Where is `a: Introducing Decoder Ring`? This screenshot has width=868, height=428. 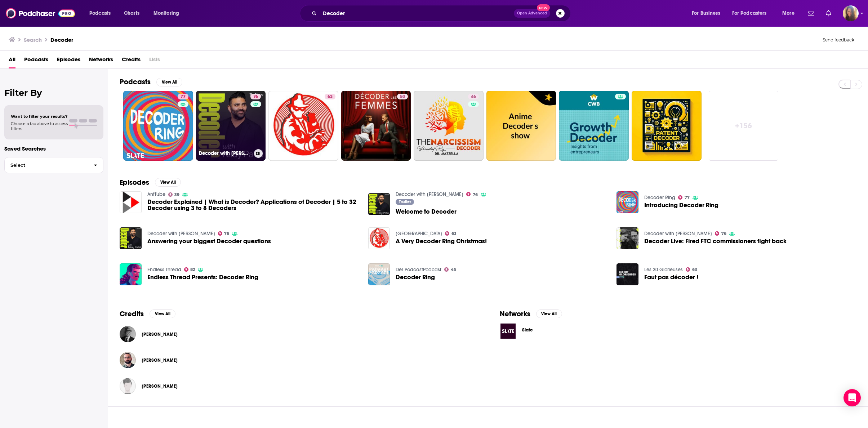
a: Introducing Decoder Ring is located at coordinates (627, 202).